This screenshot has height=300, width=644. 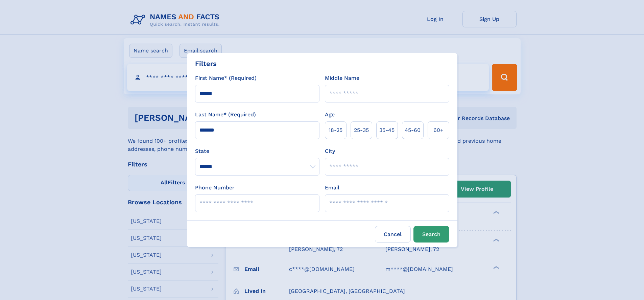 I want to click on label: Last Name* (Required), so click(x=226, y=115).